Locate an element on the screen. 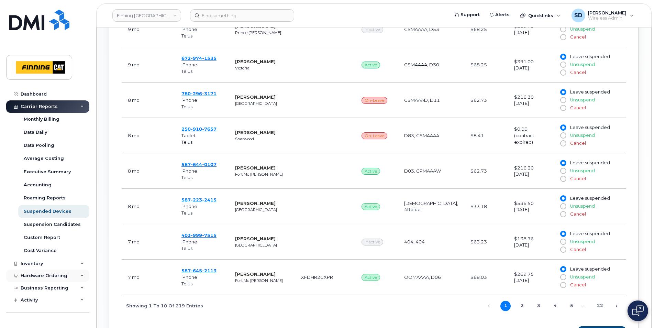  span: 7515 is located at coordinates (209, 235).